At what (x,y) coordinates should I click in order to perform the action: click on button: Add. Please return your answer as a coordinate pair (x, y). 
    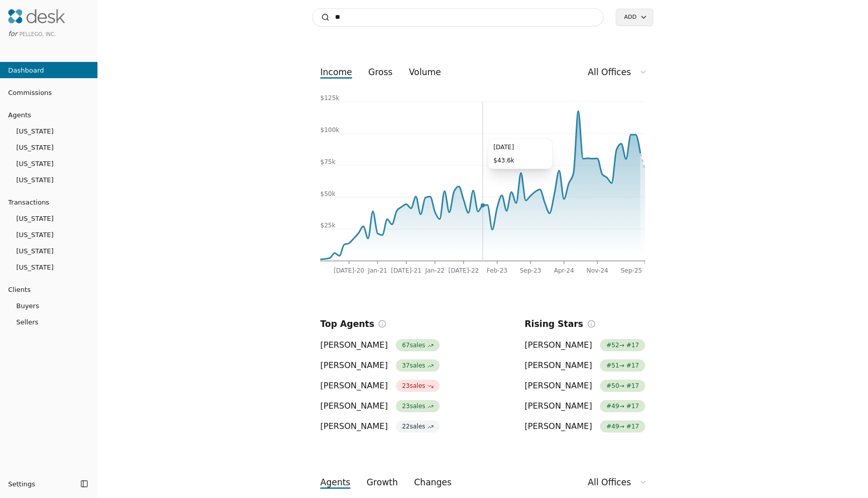
    Looking at the image, I should click on (635, 17).